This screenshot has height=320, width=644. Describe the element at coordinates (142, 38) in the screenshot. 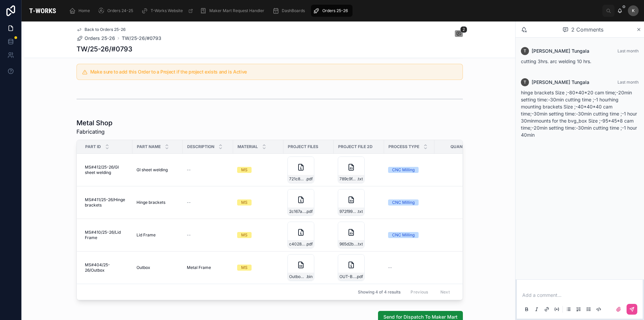

I see `span: TW/25-26/#0793` at that location.